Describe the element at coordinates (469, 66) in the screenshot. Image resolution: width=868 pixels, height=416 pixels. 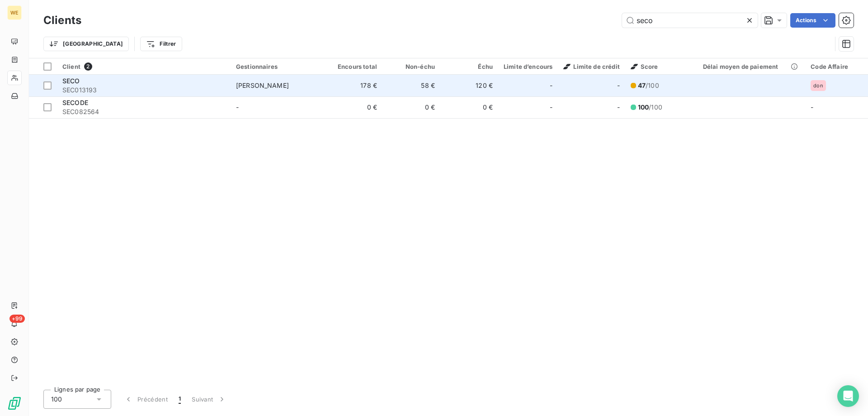
I see `div: Échu` at that location.